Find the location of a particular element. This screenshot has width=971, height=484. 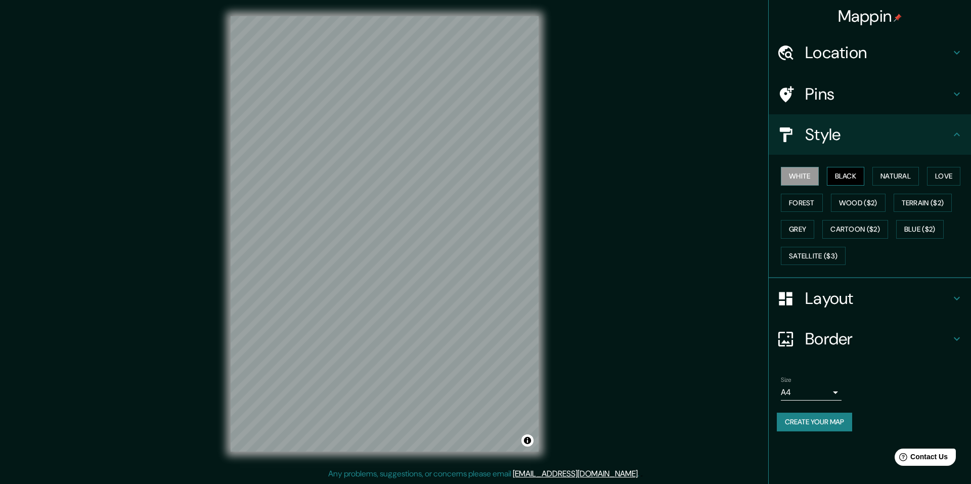

h4: Layout is located at coordinates (878, 298).